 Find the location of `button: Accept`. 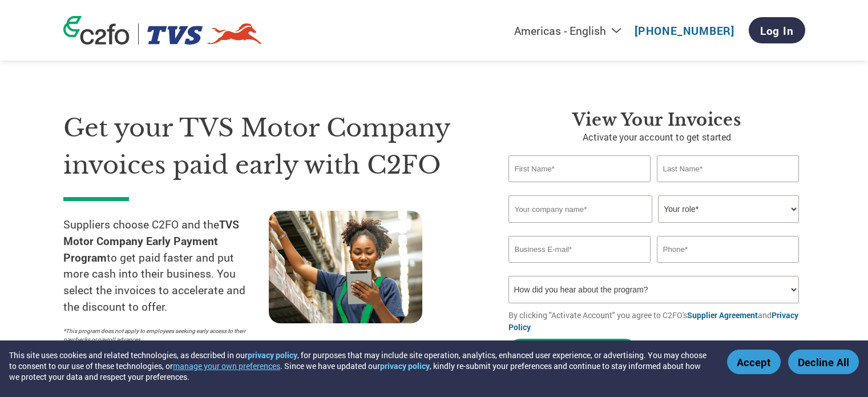

button: Accept is located at coordinates (754, 362).